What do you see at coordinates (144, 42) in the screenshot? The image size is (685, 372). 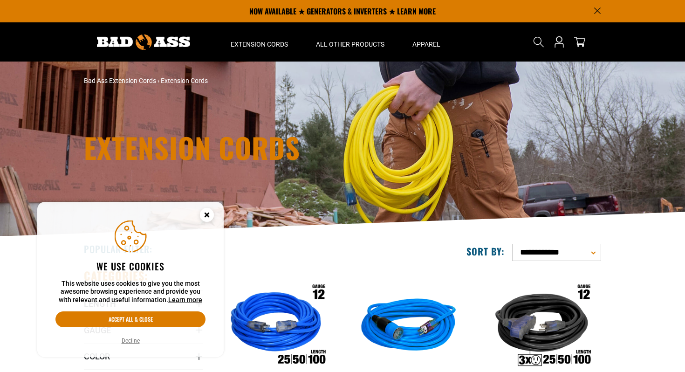 I see `img: Bad Ass Extension Cords` at bounding box center [144, 42].